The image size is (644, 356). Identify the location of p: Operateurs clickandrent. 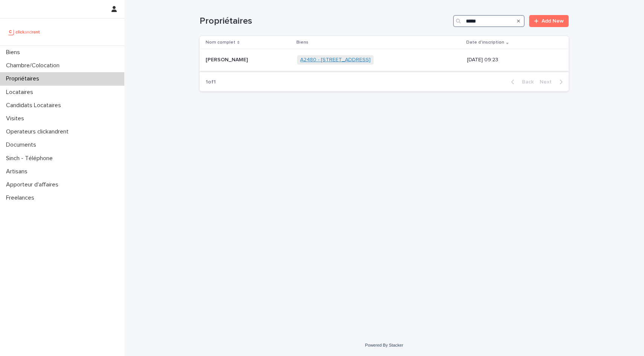
(39, 132).